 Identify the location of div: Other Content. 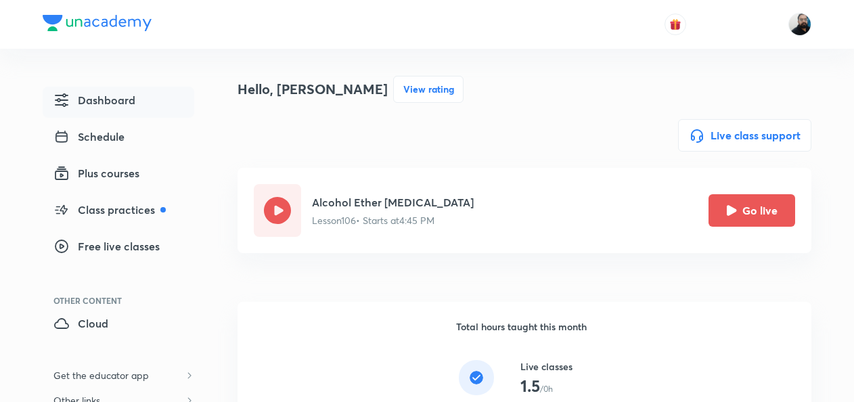
(124, 300).